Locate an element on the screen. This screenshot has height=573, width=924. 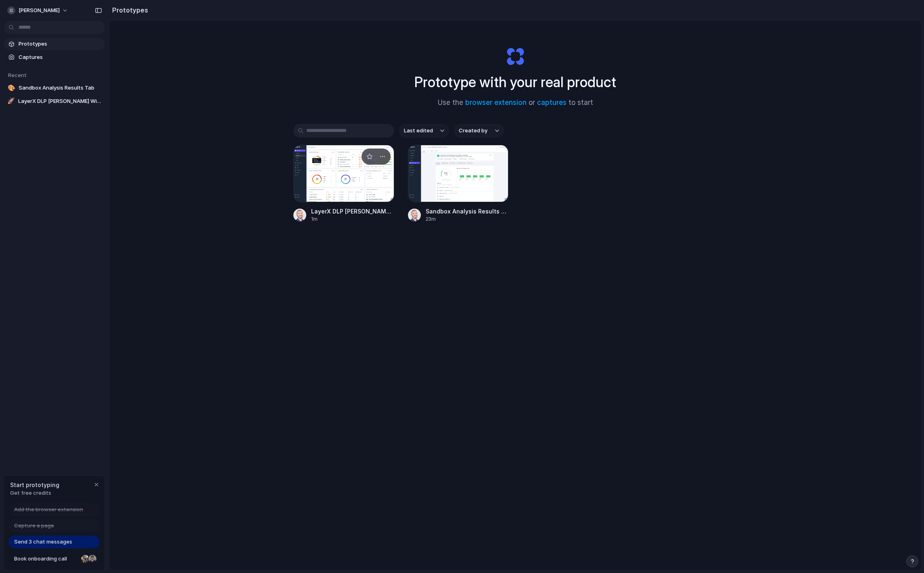
button: Last edited is located at coordinates (424, 131).